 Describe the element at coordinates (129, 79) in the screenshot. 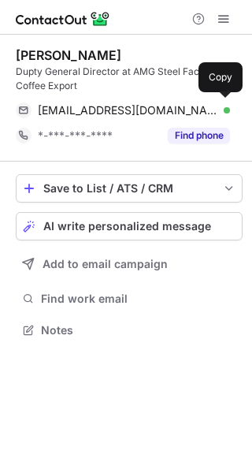

I see `div: Dupty General Director at AMG Steel Factor and Coffee Export` at that location.